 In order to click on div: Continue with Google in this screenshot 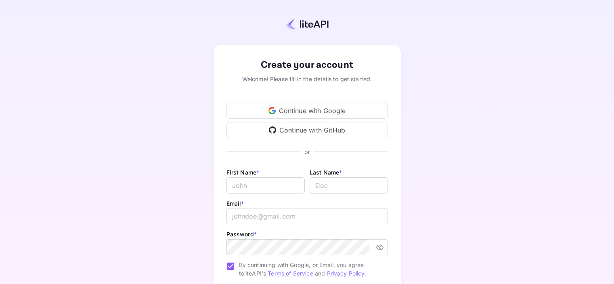, I will do `click(307, 111)`.